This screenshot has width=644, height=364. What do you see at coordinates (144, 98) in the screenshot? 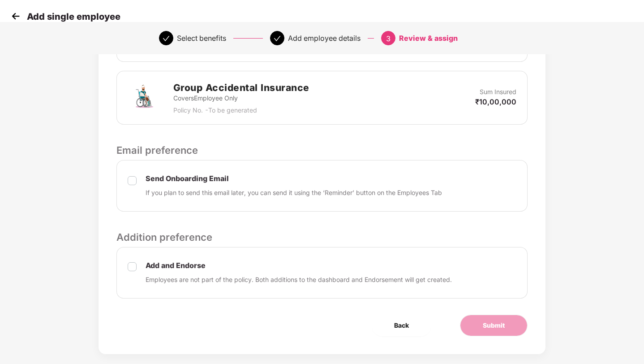
I see `img: svg+xml;base64,PHN2ZyB4bWxucz0iaHR0cDovL3d3dy53My5vcmcvMjAwMC9zdmciIHdpZHRoPSI3MiIgaGVpZ2h0PSI3Mi...` at bounding box center [144, 98].